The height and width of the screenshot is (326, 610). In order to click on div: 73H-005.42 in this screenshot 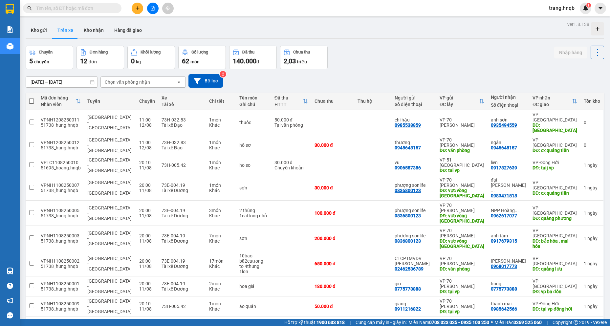, I will do `click(182, 306)`.